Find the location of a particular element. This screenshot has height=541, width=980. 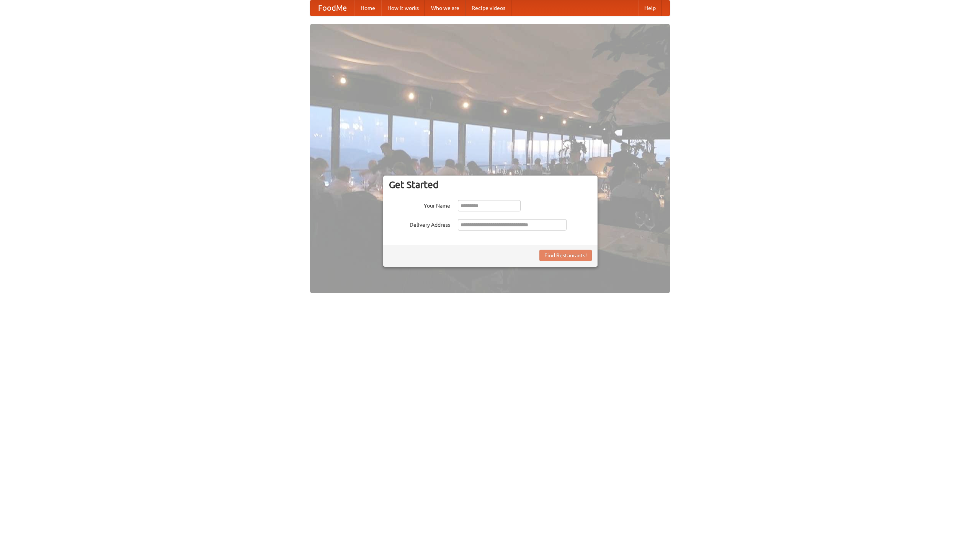

a: Who we are is located at coordinates (445, 8).